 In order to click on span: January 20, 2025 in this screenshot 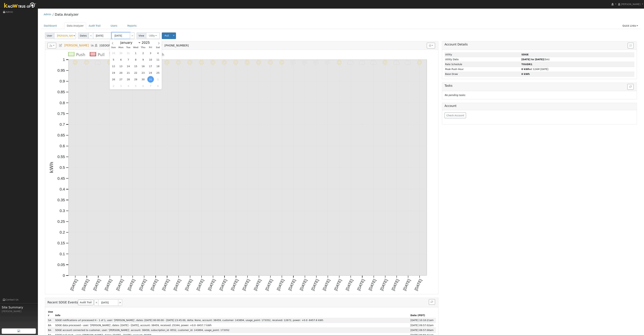, I will do `click(121, 73)`.